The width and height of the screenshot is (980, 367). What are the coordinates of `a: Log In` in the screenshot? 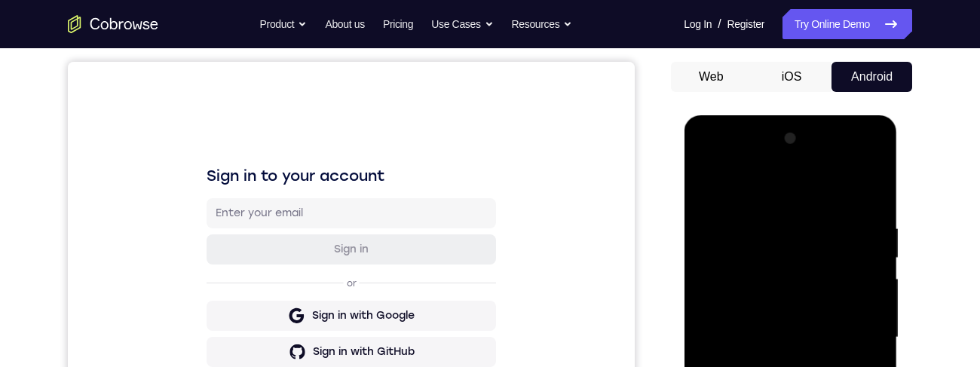 It's located at (697, 24).